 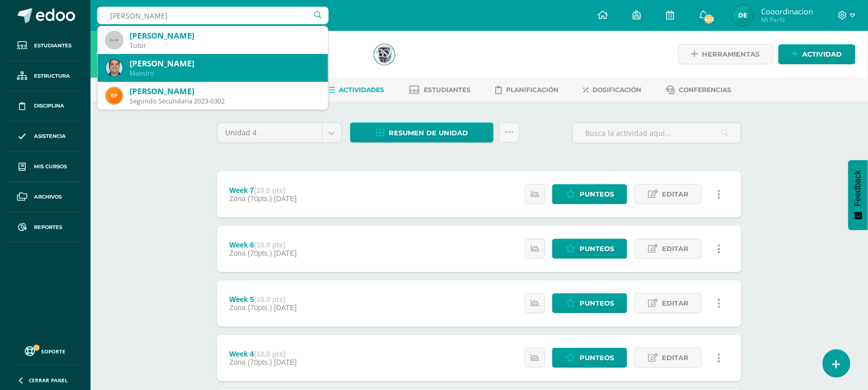 I want to click on span: Herramientas, so click(x=731, y=54).